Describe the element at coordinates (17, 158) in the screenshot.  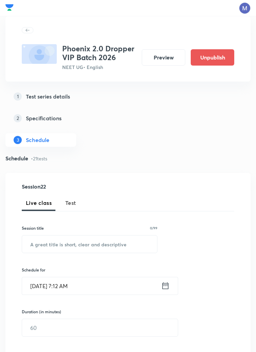
I see `h4: Schedule` at that location.